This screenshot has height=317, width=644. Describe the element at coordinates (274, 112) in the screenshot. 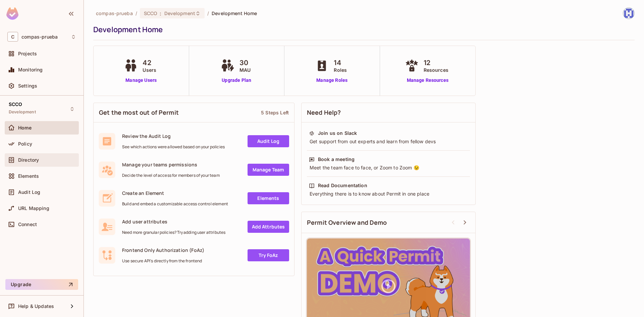

I see `div: 5 Steps Left` at that location.